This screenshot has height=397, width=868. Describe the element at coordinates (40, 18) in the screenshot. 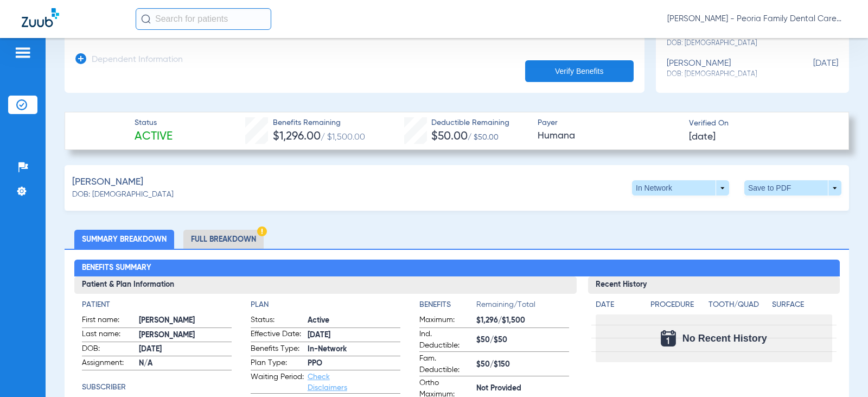

I see `img: Zuub Logo` at that location.